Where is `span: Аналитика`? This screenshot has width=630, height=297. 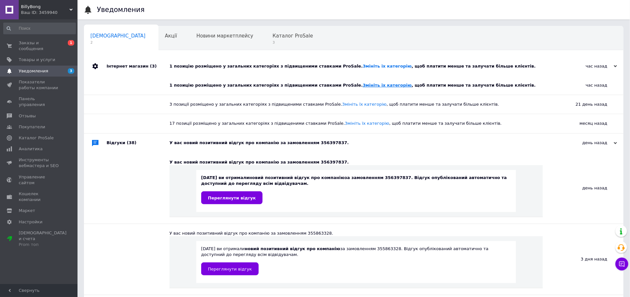 span: Аналитика is located at coordinates (31, 149).